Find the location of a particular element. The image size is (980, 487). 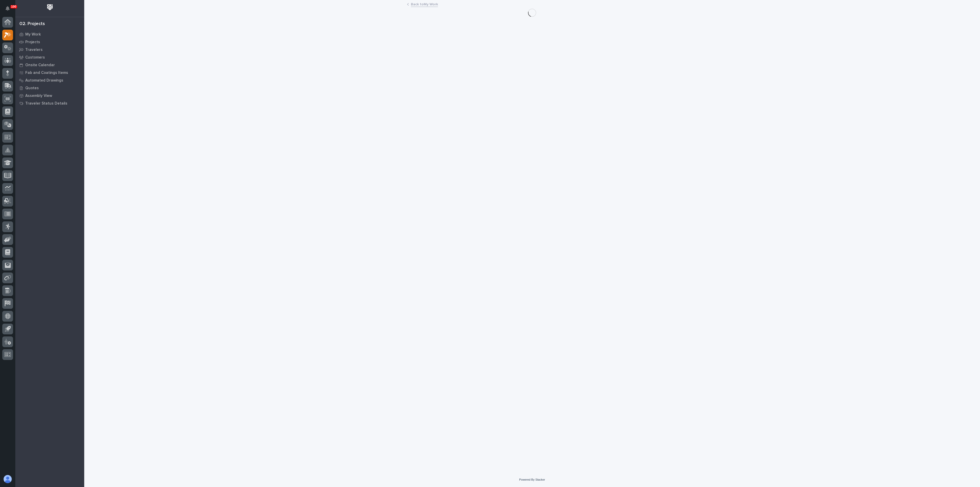

div: Notifications100 is located at coordinates (10, 11).